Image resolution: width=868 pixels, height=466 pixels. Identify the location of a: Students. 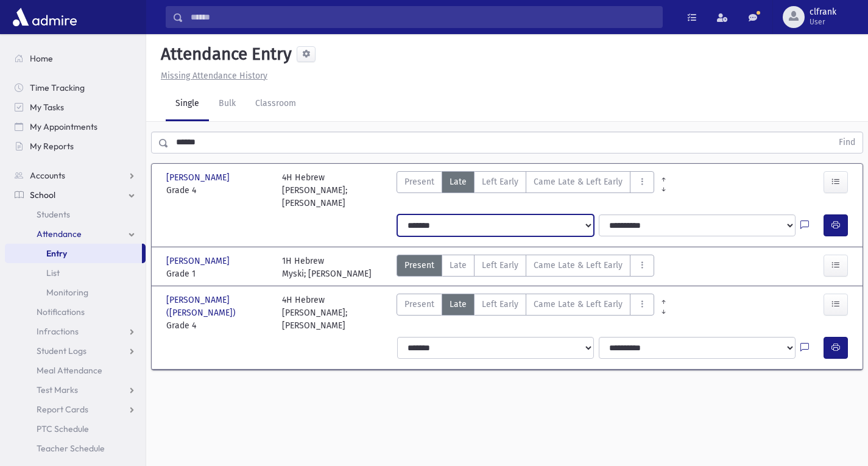
(75, 214).